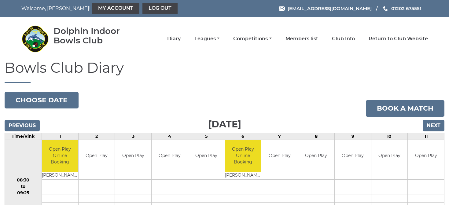 This screenshot has width=449, height=205. What do you see at coordinates (434, 126) in the screenshot?
I see `input: Next` at bounding box center [434, 126].